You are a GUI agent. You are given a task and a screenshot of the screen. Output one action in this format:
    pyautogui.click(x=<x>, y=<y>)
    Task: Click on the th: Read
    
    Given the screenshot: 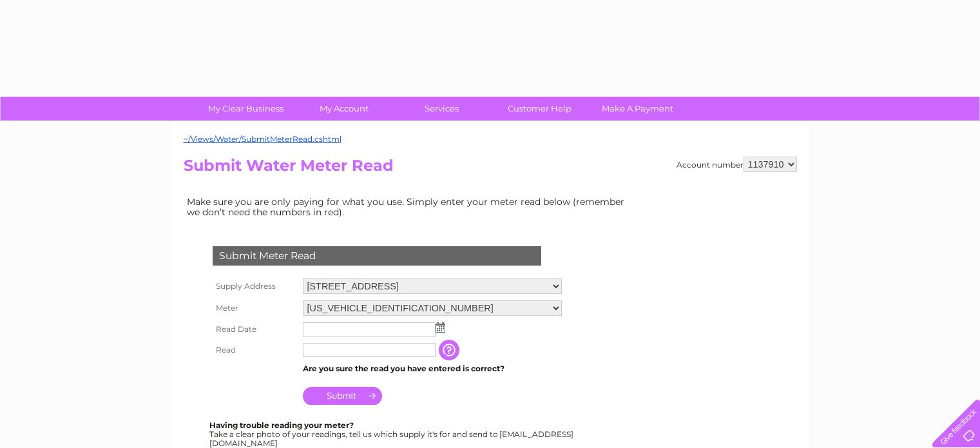 What is the action you would take?
    pyautogui.click(x=254, y=350)
    